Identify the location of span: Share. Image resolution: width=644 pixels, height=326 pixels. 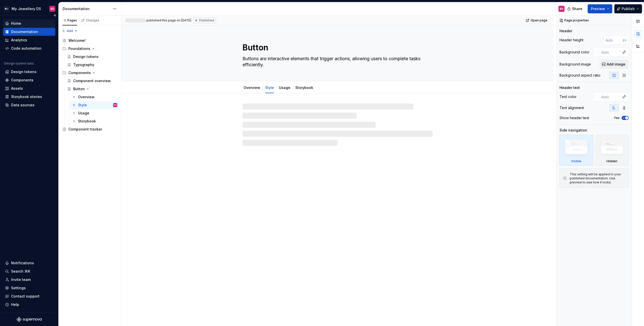
(577, 9).